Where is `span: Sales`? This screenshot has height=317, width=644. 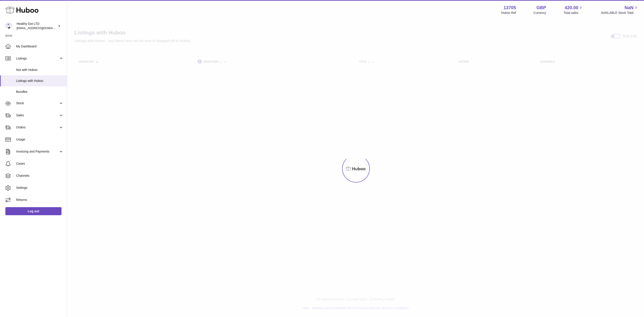
span: Sales is located at coordinates (37, 115).